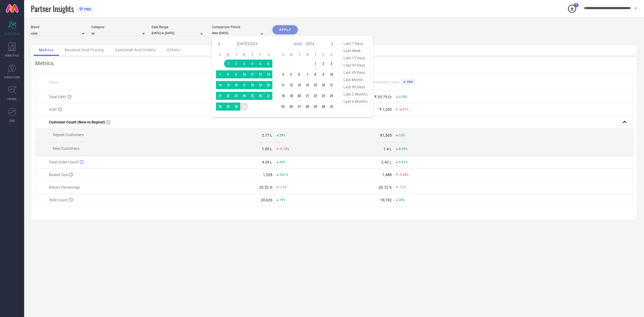 The height and width of the screenshot is (317, 644). What do you see at coordinates (178, 33) in the screenshot?
I see `input: Select date range` at bounding box center [178, 33].